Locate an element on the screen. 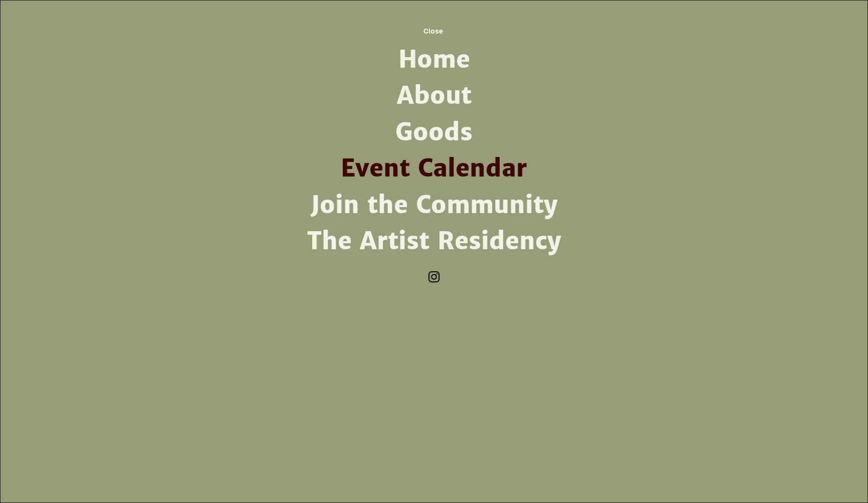  a: Instagram is located at coordinates (434, 276).